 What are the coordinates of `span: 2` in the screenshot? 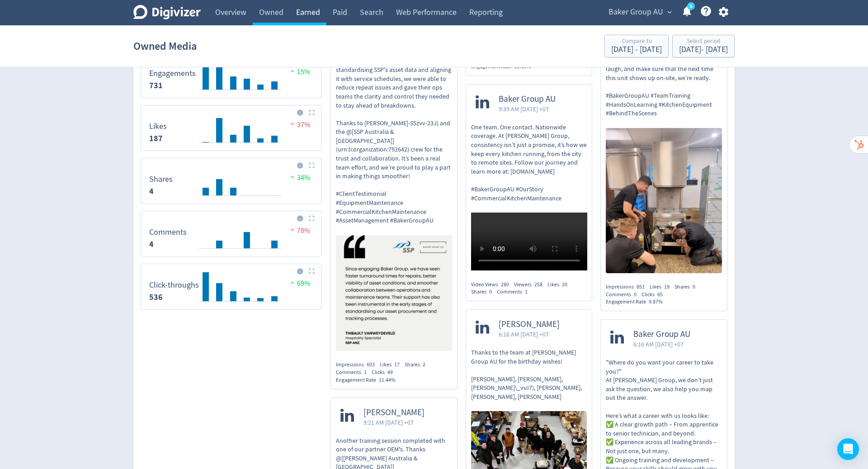 It's located at (425, 364).